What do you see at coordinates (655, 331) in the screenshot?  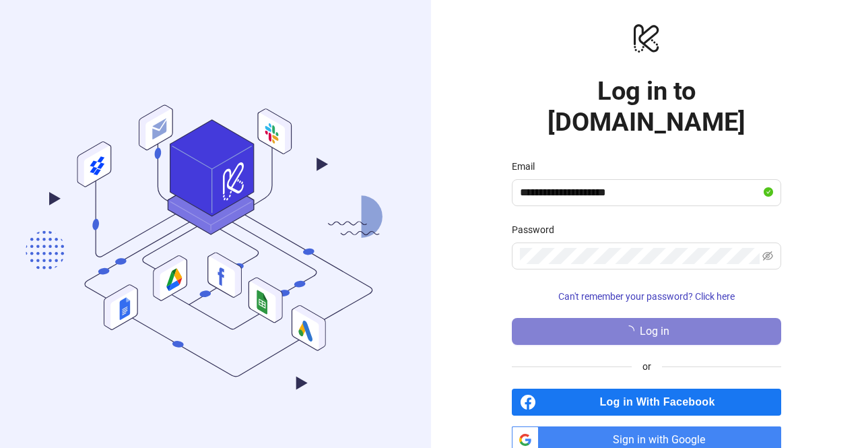 I see `span: Log in` at bounding box center [655, 331].